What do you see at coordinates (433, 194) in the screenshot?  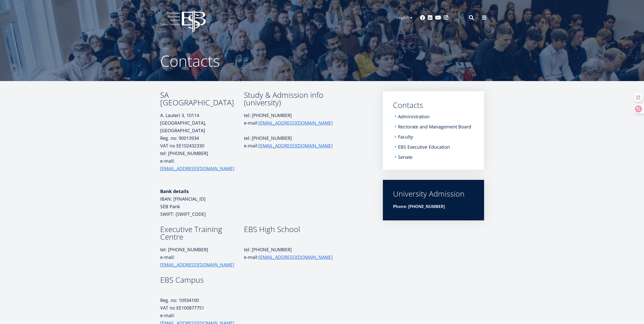 I see `div: University Admission` at bounding box center [433, 194].